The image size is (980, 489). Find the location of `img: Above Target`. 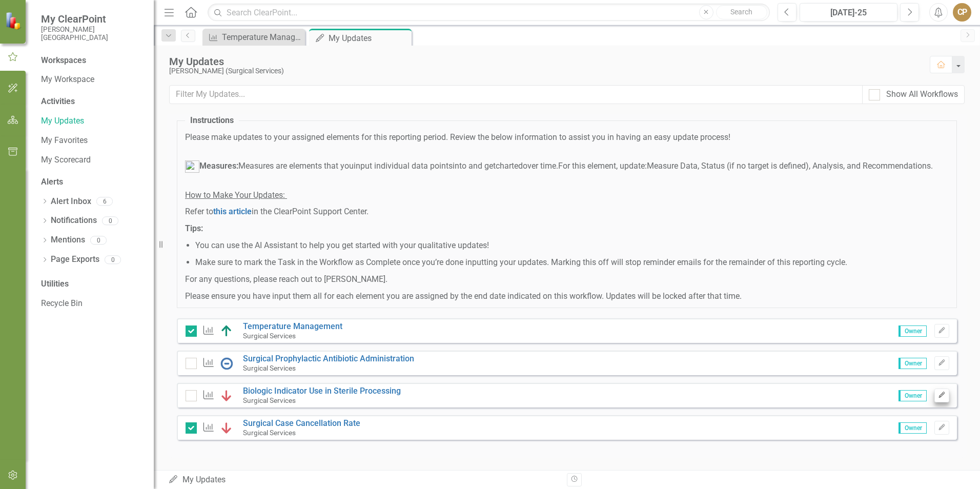

img: Above Target is located at coordinates (226, 331).